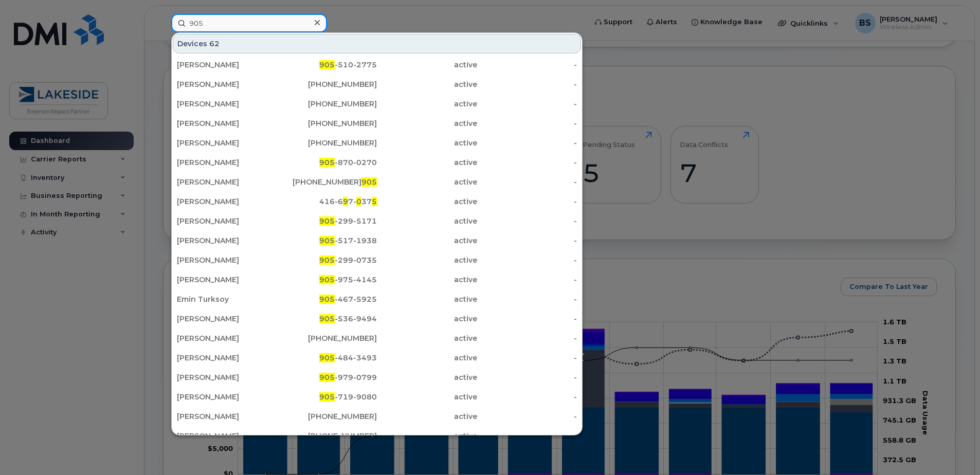 The width and height of the screenshot is (980, 475). What do you see at coordinates (377, 44) in the screenshot?
I see `div: Devices` at bounding box center [377, 44].